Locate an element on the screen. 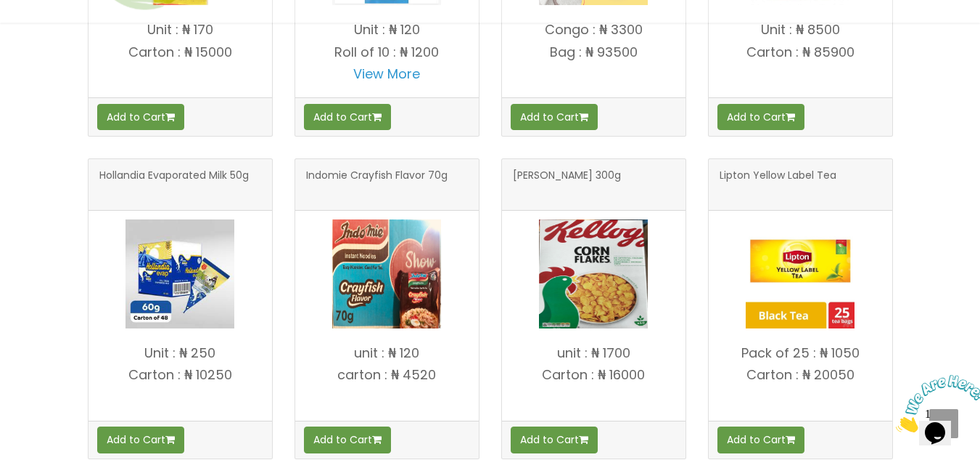  span: 1 is located at coordinates (8, 12).